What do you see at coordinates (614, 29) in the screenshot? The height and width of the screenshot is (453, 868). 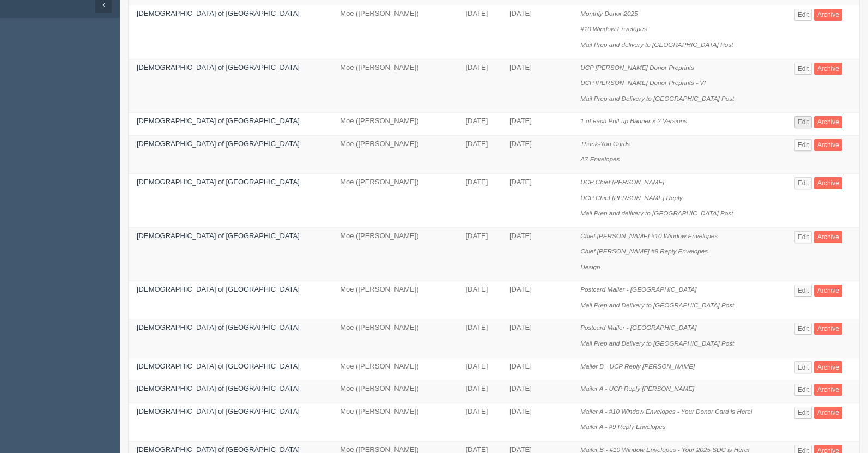 I see `i: #10 Window Envelopes` at bounding box center [614, 29].